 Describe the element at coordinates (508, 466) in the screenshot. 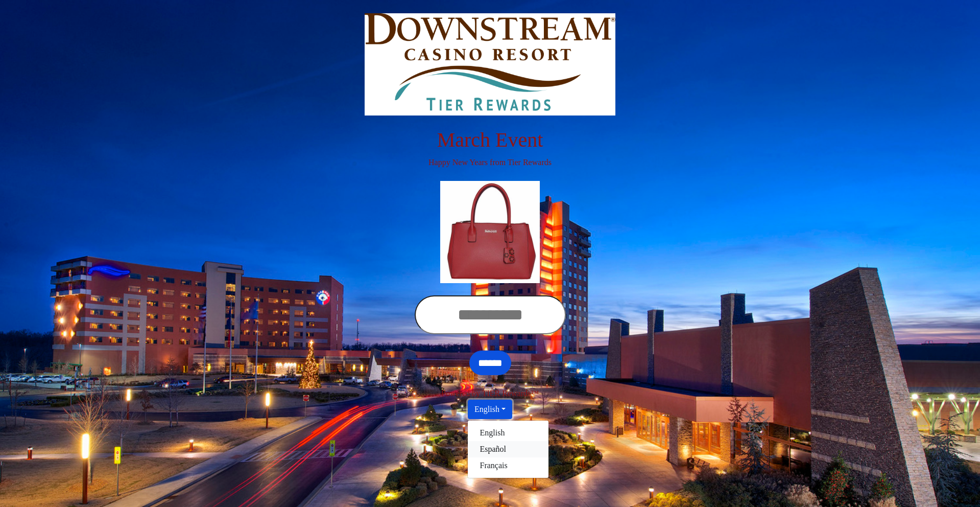

I see `a: Français` at that location.